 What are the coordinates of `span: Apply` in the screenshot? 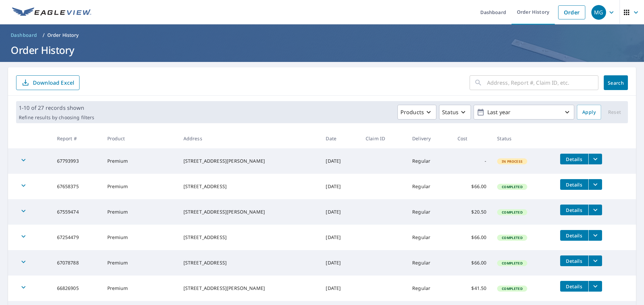 It's located at (589, 112).